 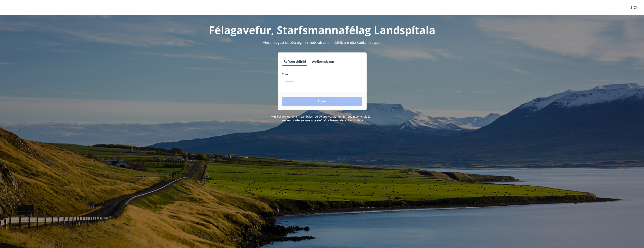 I want to click on button: ÍS, so click(x=634, y=8).